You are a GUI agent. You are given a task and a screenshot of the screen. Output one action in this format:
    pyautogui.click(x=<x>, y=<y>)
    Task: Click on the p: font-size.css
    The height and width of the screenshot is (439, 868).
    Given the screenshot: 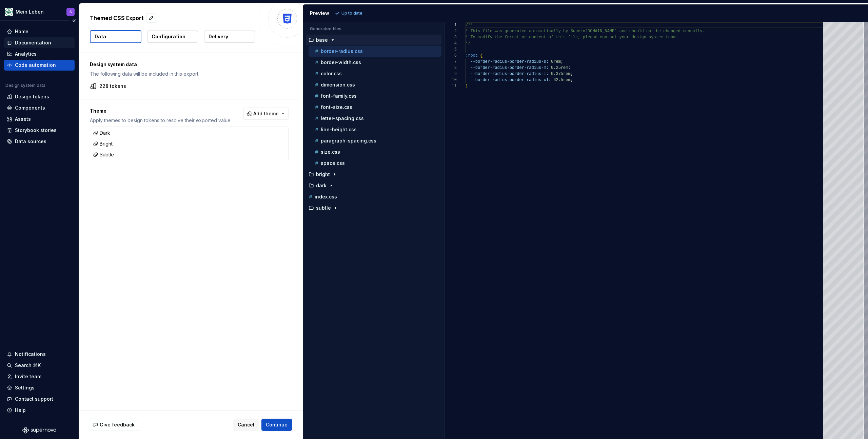 What is the action you would take?
    pyautogui.click(x=337, y=107)
    